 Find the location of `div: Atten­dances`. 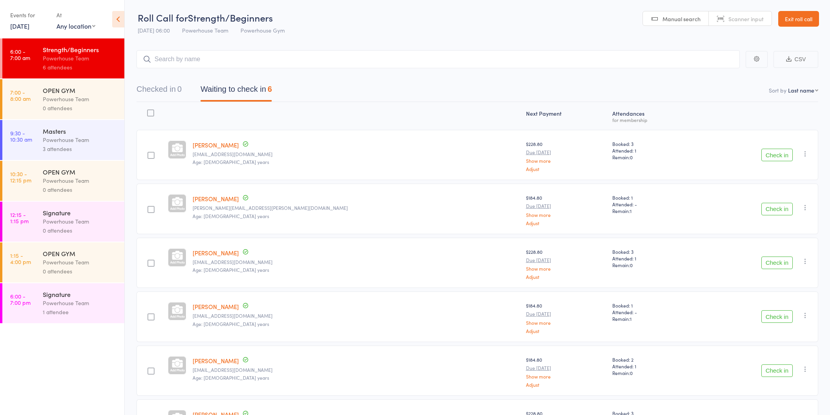

div: Atten­dances is located at coordinates (652, 116).